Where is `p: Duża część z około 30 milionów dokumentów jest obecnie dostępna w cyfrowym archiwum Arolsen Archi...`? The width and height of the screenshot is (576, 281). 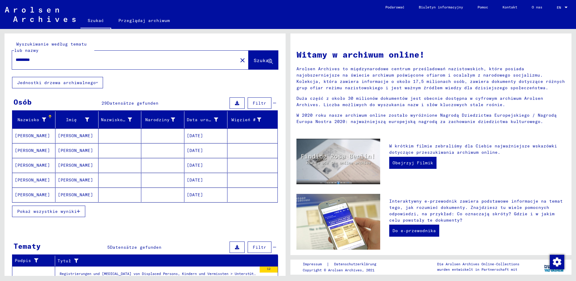 p: Duża część z około 30 milionów dokumentów jest obecnie dostępna w cyfrowym archiwum Arolsen Archi... is located at coordinates (431, 101).